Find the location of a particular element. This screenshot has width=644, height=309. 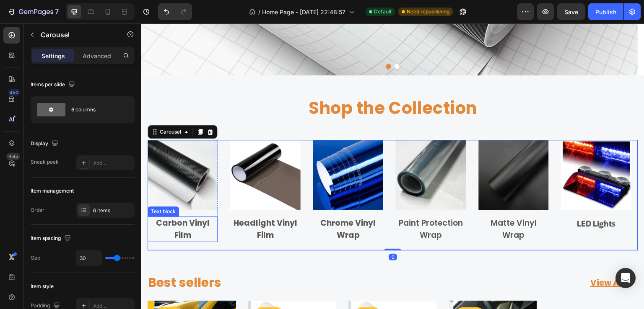

a: View All is located at coordinates (466, 259).